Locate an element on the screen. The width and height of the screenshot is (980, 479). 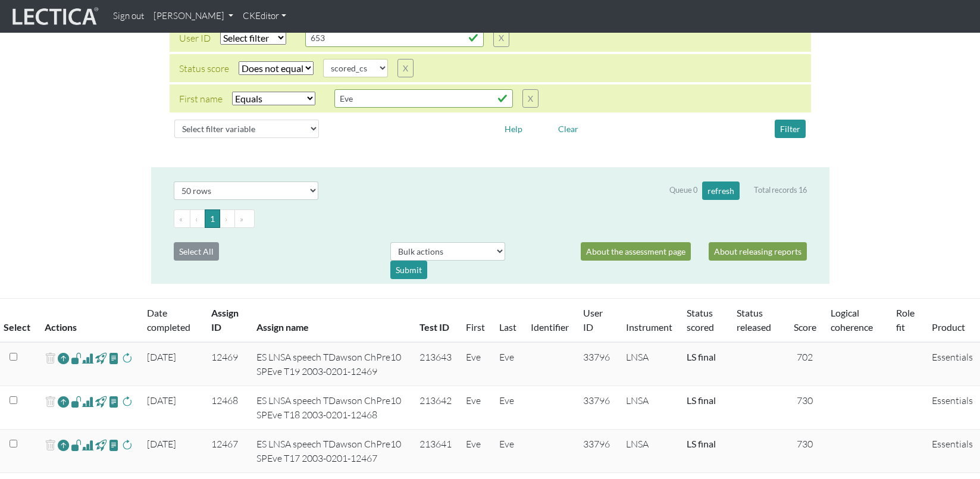
a: Date completed is located at coordinates (168, 320).